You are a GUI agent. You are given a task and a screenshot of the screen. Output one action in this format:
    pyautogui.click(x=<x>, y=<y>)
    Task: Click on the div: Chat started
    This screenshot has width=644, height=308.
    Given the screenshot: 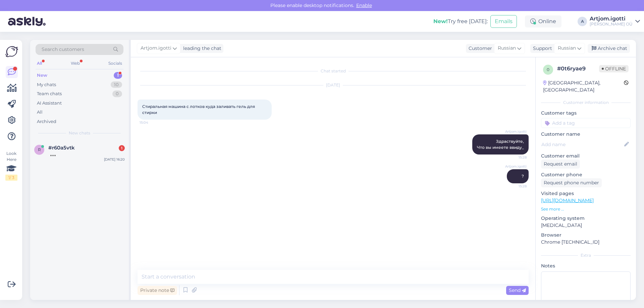 What is the action you would take?
    pyautogui.click(x=333, y=71)
    